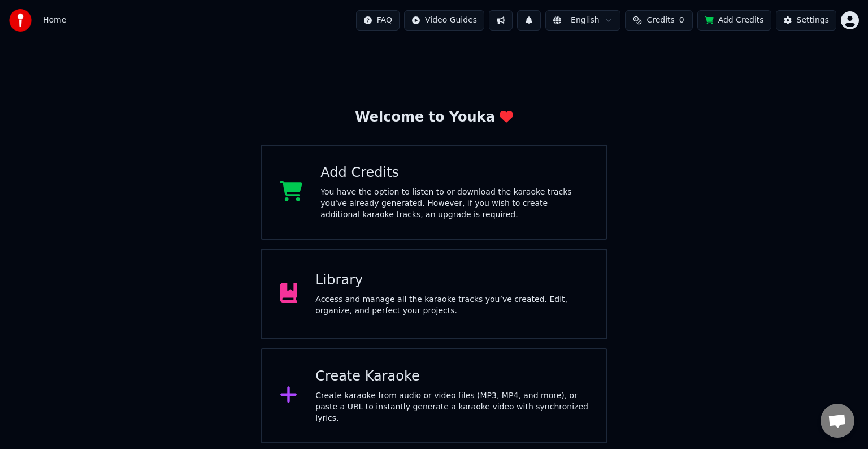  What do you see at coordinates (452, 305) in the screenshot?
I see `div: Access and manage all the karaoke tracks you’ve created. Edit, organize, and perfect your projects.` at bounding box center [452, 305].